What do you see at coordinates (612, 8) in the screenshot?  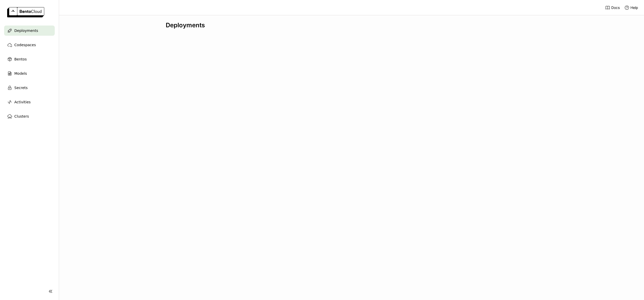 I see `a: Docs` at bounding box center [612, 8].